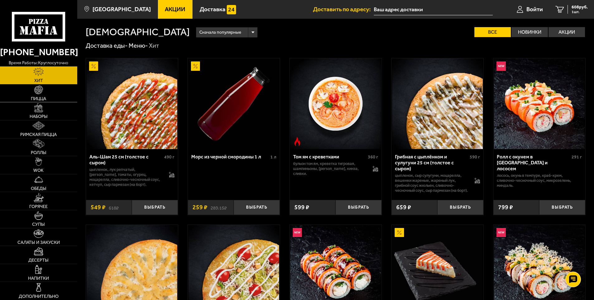 The width and height of the screenshot is (594, 300). I want to click on span: 291 г, so click(577, 157).